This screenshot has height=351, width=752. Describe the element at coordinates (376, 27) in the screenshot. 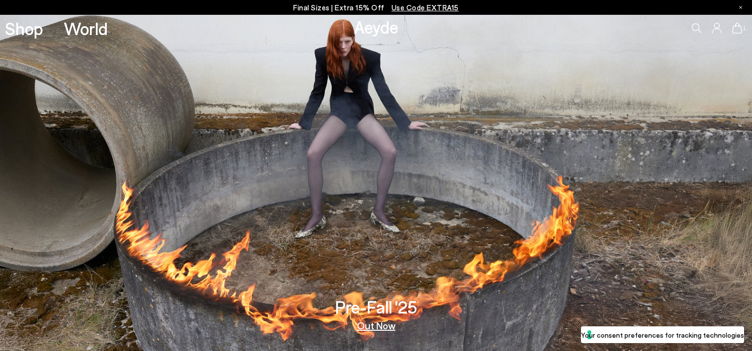

I see `a: Aeyde` at that location.